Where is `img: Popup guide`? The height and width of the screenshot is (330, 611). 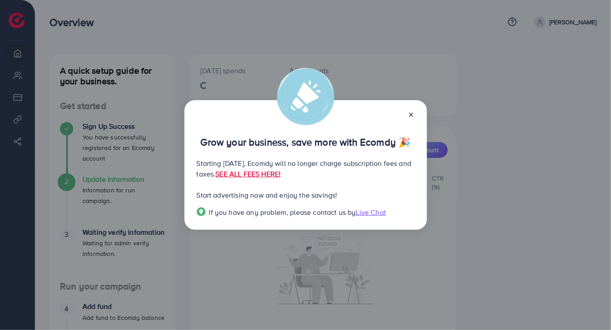
img: Popup guide is located at coordinates (201, 212).